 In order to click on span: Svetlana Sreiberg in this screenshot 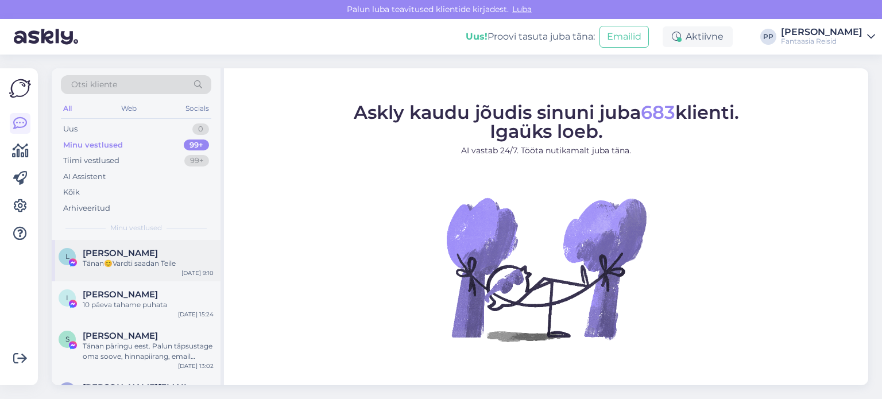, I will do `click(120, 336)`.